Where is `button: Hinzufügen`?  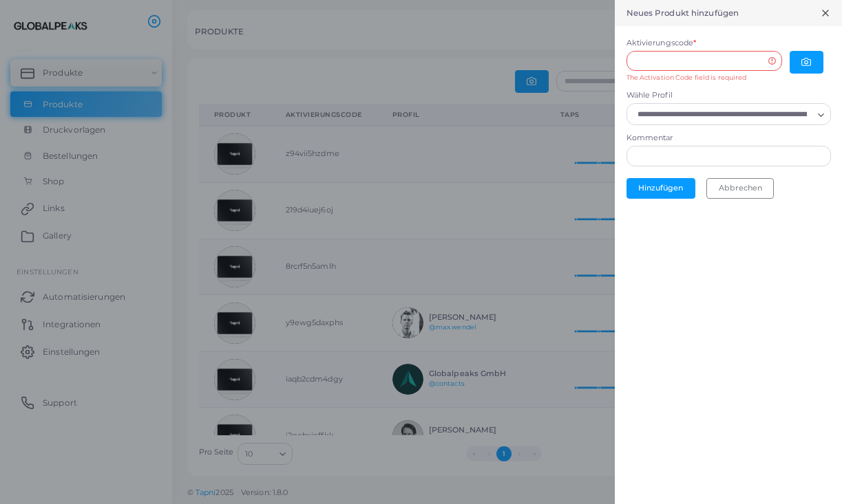
button: Hinzufügen is located at coordinates (661, 189).